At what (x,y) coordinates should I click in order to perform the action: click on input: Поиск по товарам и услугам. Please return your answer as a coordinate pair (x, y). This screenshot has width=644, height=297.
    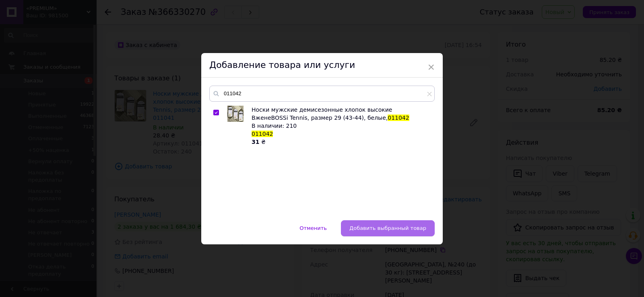
    Looking at the image, I should click on (322, 94).